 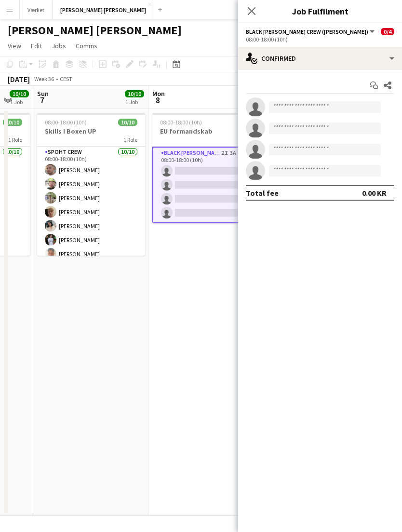 What do you see at coordinates (43, 94) in the screenshot?
I see `span: Sun` at bounding box center [43, 94].